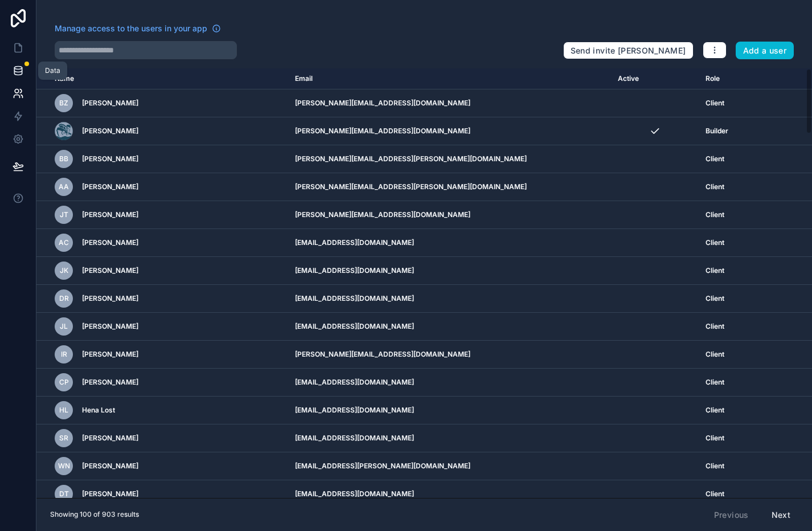  Describe the element at coordinates (739, 78) in the screenshot. I see `th: Role` at that location.